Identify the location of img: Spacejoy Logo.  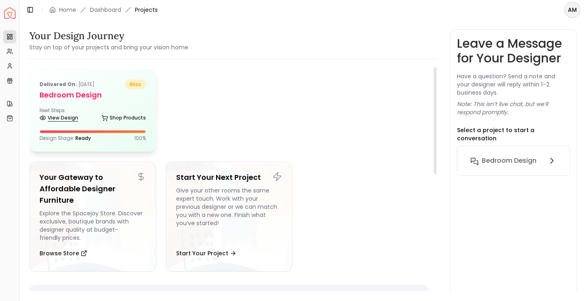
(10, 13).